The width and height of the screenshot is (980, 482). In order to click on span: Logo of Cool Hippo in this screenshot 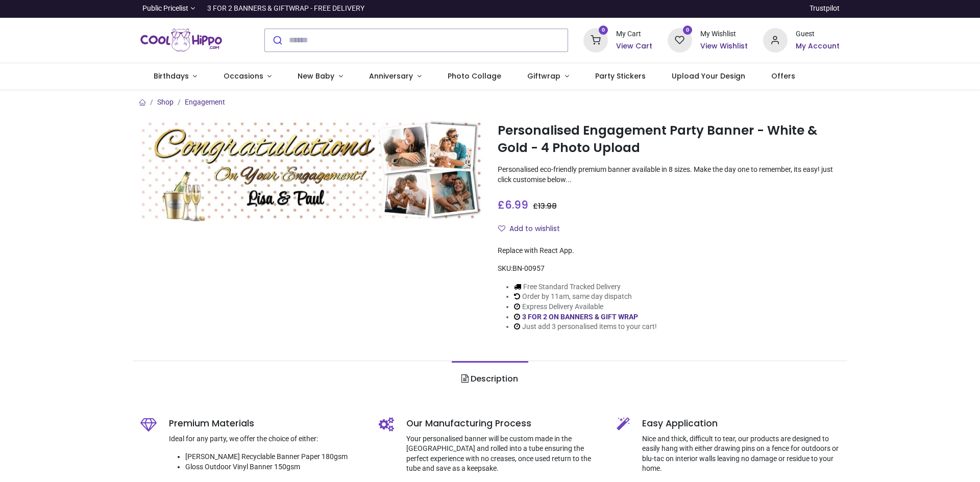, I will do `click(181, 40)`.